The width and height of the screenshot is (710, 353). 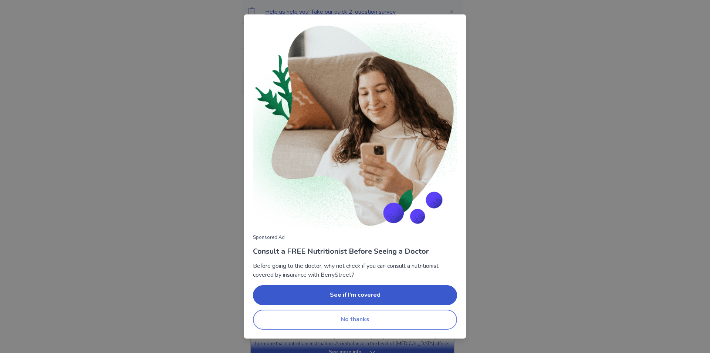 I want to click on p: Sponsored Ad, so click(x=355, y=238).